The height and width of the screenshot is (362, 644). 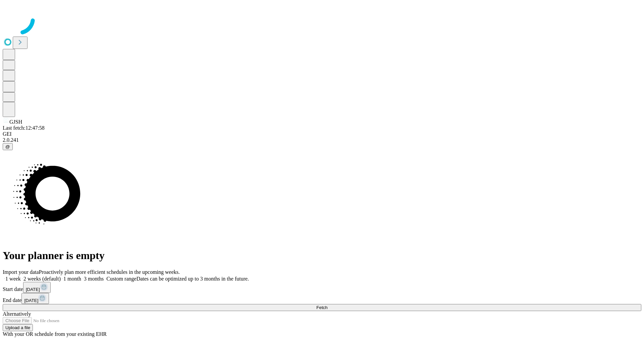 I want to click on span: Last fetch: 12:47:58, so click(x=24, y=128).